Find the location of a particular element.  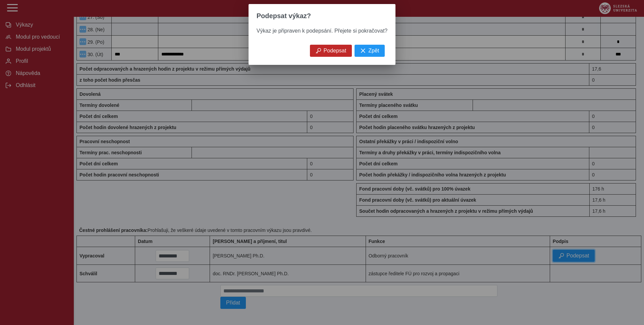

button: Podepsat is located at coordinates (331, 51).